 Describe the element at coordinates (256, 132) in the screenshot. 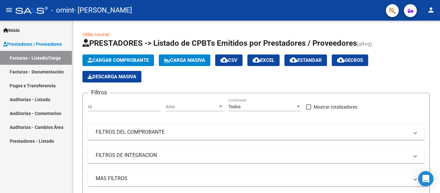

I see `mat-expansion-panel-header: FILTROS DEL COMPROBANTE` at that location.